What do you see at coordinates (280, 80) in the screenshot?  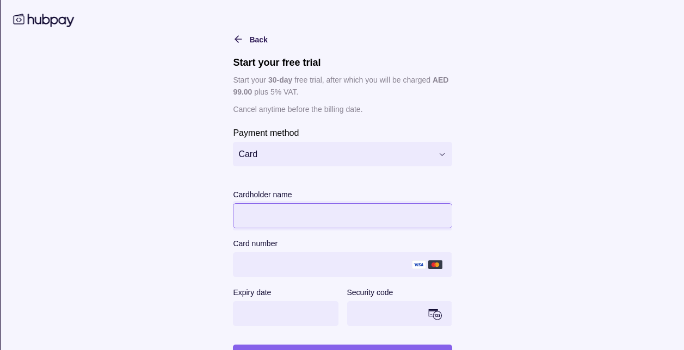 I see `p: 30 -day` at bounding box center [280, 80].